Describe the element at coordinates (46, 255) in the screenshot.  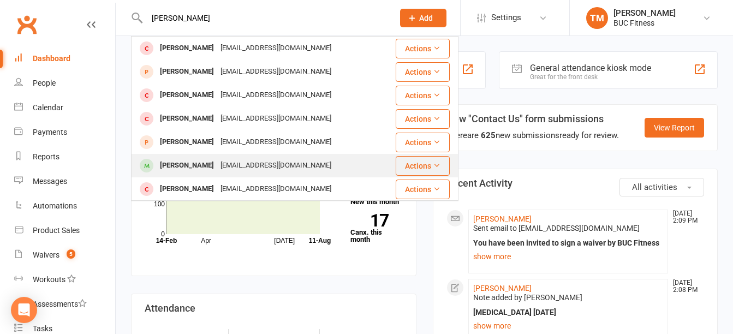
I see `div: Waivers` at that location.